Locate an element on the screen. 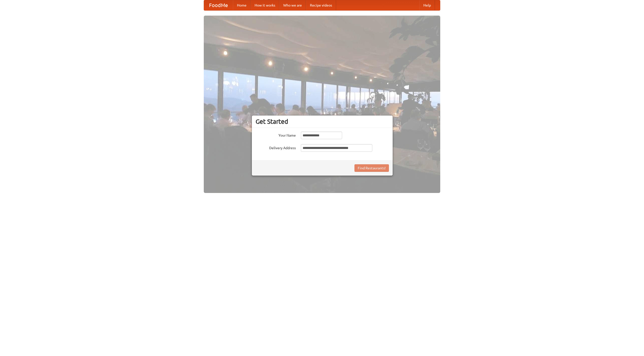 This screenshot has width=644, height=356. a: How it works is located at coordinates (265, 5).